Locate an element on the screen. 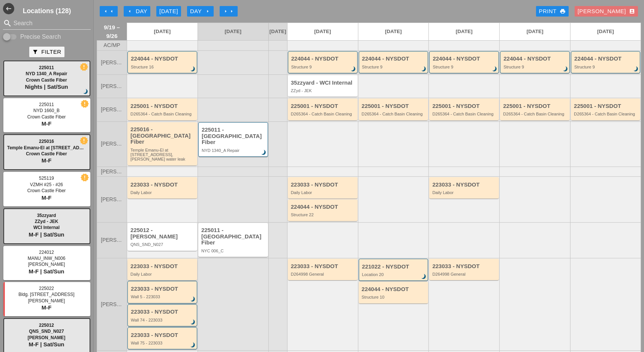 Image resolution: width=644 pixels, height=352 pixels. input: Search is located at coordinates (47, 24).